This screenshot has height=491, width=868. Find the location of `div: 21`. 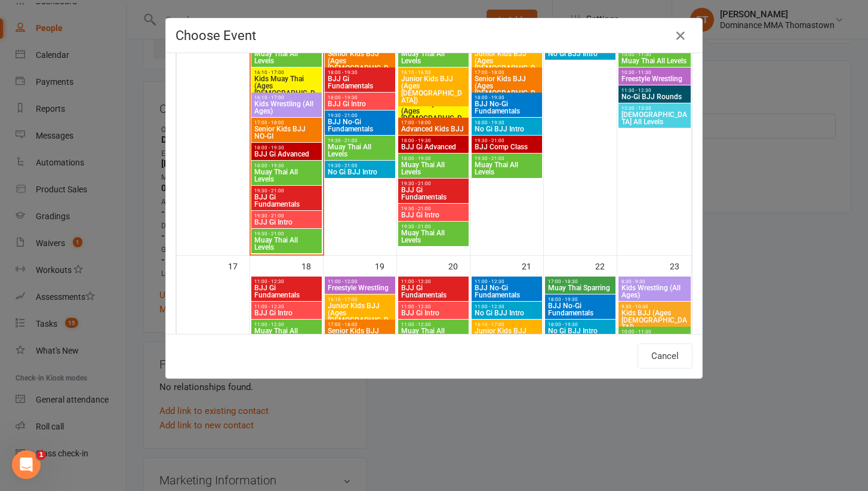

div: 21 is located at coordinates (533, 265).